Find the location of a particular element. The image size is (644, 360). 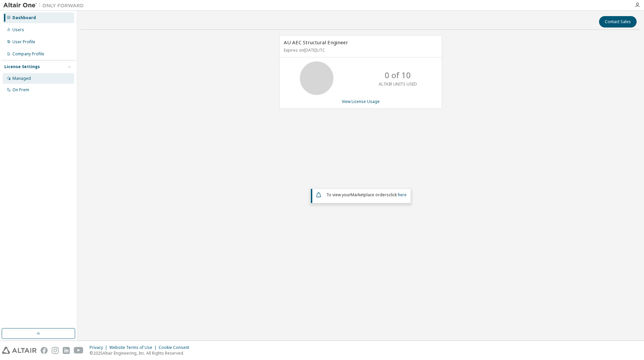

a: View License Usage is located at coordinates (360, 102).